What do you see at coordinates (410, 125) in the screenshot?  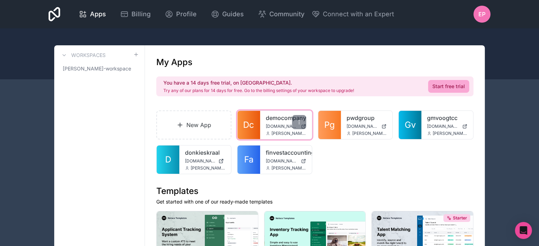 I see `a: Gv` at bounding box center [410, 125].